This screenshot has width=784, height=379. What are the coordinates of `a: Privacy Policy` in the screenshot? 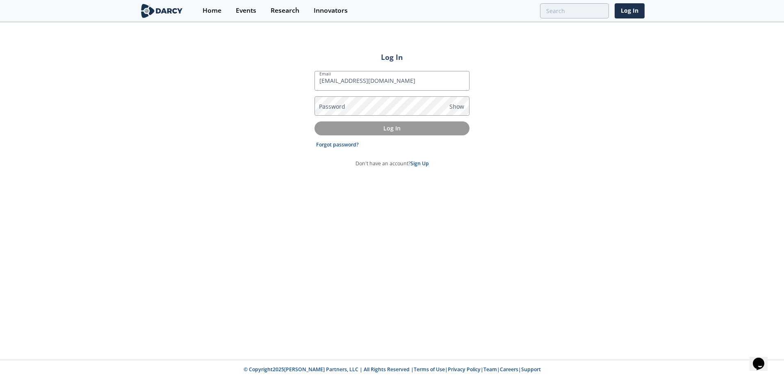 It's located at (464, 369).